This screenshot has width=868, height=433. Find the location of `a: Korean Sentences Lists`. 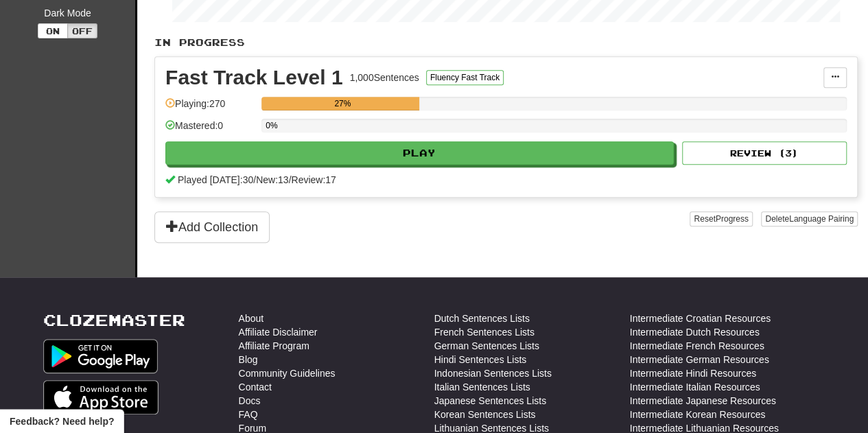

a: Korean Sentences Lists is located at coordinates (485, 415).